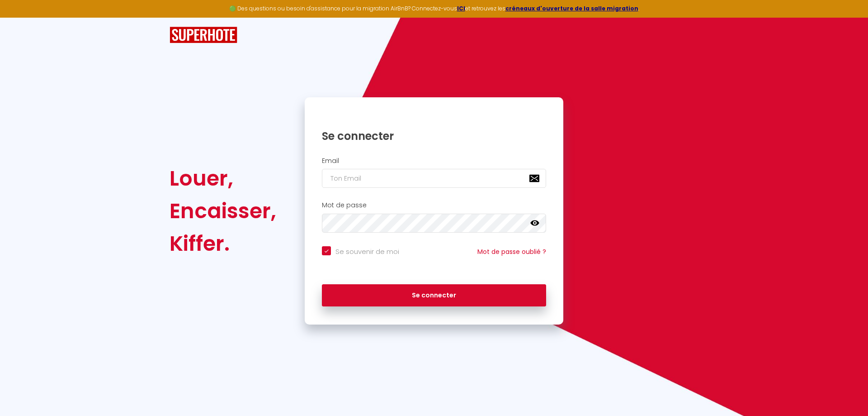 Image resolution: width=868 pixels, height=416 pixels. What do you see at coordinates (461, 8) in the screenshot?
I see `a: ICI` at bounding box center [461, 8].